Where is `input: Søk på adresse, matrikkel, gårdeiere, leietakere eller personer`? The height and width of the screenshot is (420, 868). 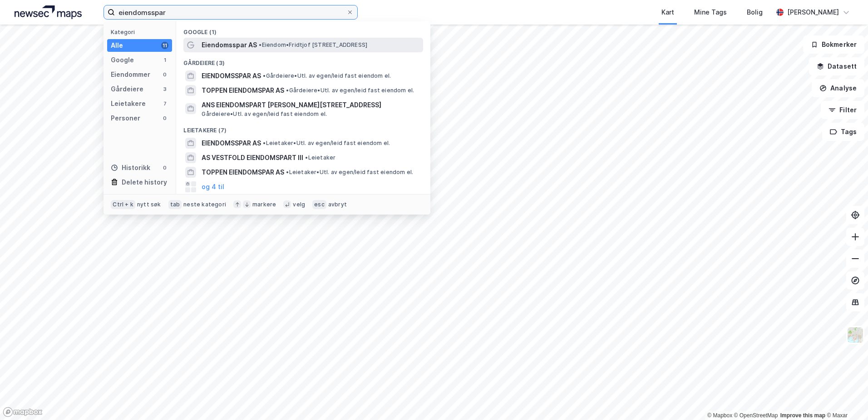
input: Søk på adresse, matrikkel, gårdeiere, leietakere eller personer is located at coordinates (231, 12).